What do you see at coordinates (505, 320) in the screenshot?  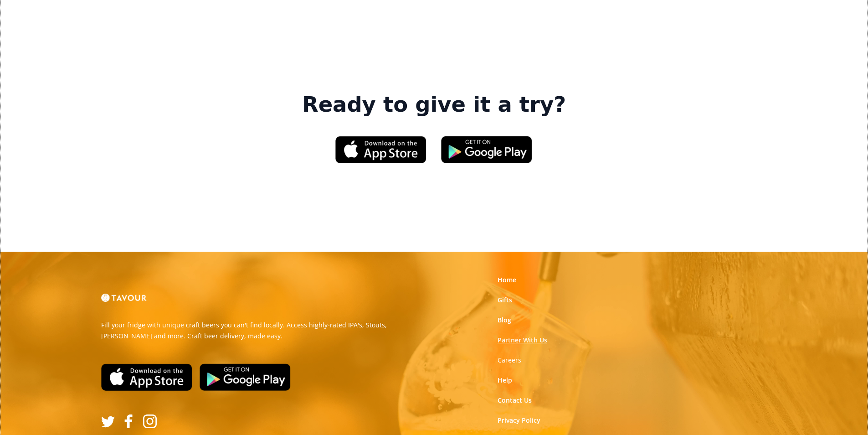 I see `a: Blog` at bounding box center [505, 320].